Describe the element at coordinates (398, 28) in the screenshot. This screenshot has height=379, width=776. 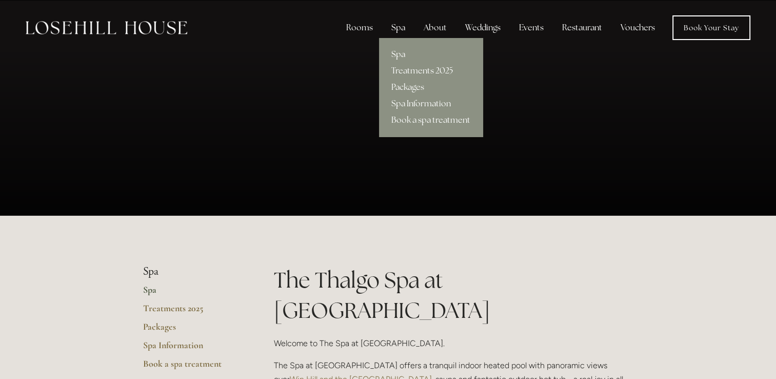
I see `div: Spa` at that location.